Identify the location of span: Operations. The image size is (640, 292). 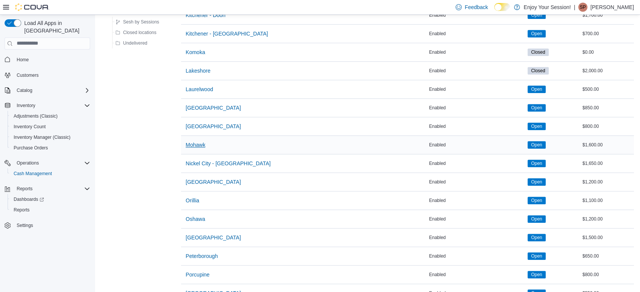
(28, 163).